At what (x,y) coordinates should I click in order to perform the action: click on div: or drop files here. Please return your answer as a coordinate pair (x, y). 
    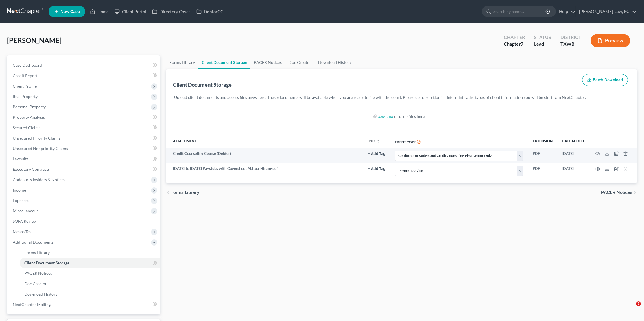
    Looking at the image, I should click on (409, 117).